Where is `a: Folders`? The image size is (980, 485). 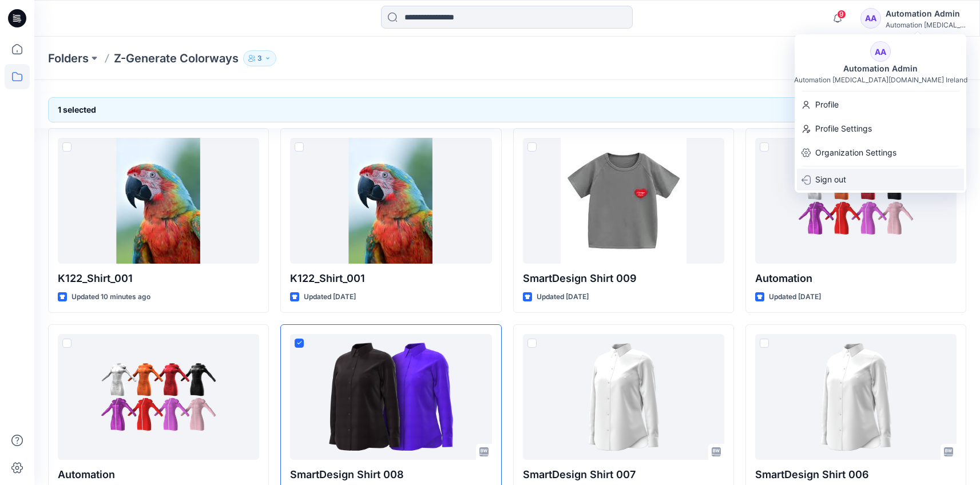 a: Folders is located at coordinates (68, 58).